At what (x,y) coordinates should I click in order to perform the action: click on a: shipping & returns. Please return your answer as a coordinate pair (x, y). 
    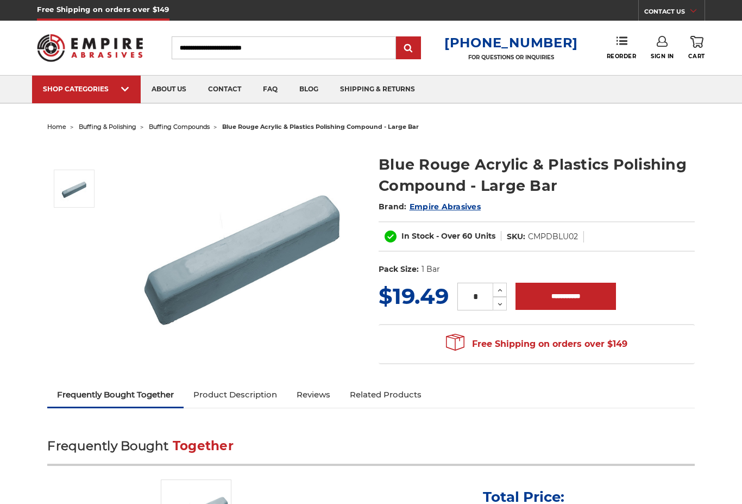
    Looking at the image, I should click on (378, 89).